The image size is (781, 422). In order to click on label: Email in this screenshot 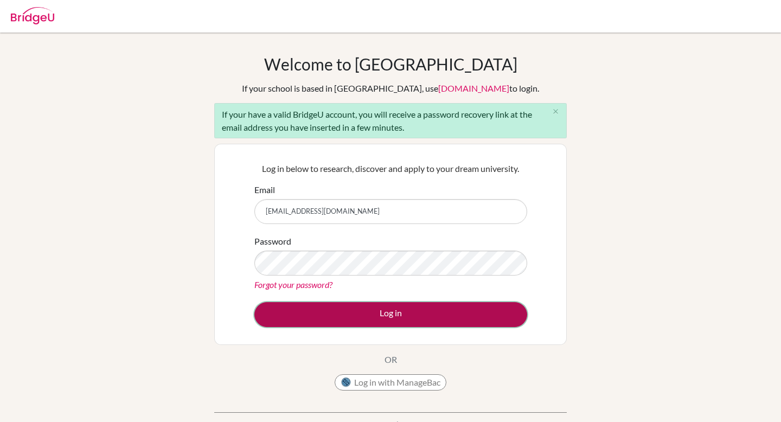, I will do `click(265, 190)`.